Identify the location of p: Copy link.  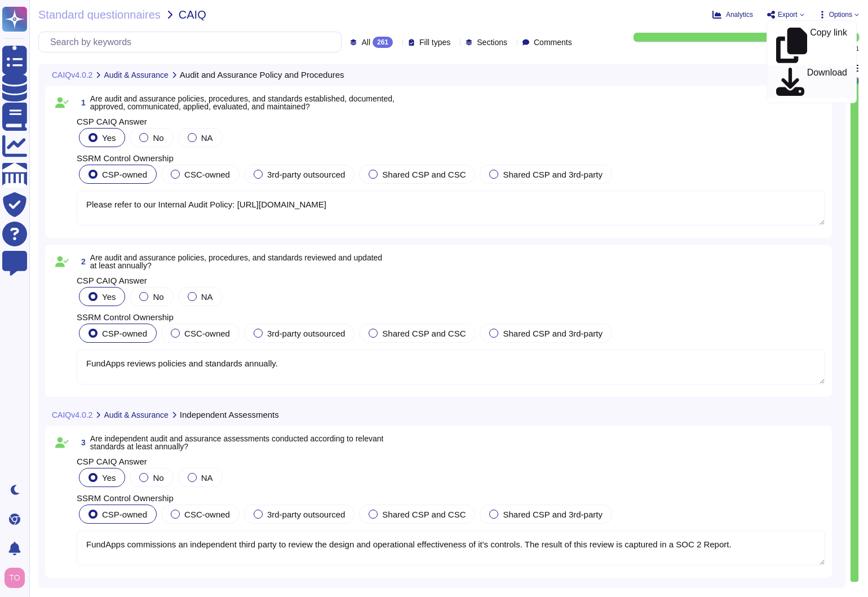
(828, 46).